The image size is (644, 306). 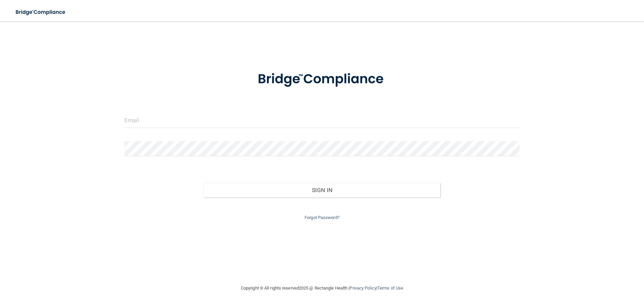 I want to click on a: Forgot Password?, so click(x=322, y=217).